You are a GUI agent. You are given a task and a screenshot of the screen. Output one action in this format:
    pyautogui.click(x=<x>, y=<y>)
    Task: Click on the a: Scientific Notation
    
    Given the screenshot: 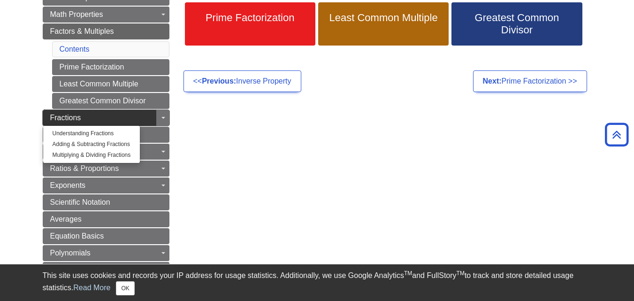 What is the action you would take?
    pyautogui.click(x=106, y=202)
    